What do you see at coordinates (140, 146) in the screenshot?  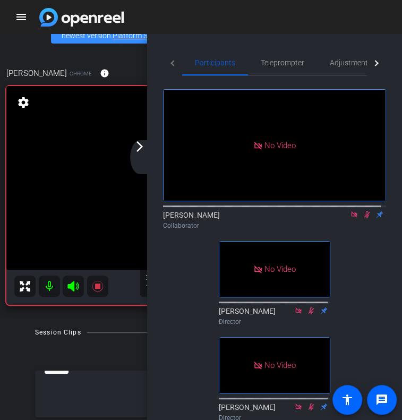 I see `mat-icon: arrow_forward_ios` at bounding box center [140, 146].